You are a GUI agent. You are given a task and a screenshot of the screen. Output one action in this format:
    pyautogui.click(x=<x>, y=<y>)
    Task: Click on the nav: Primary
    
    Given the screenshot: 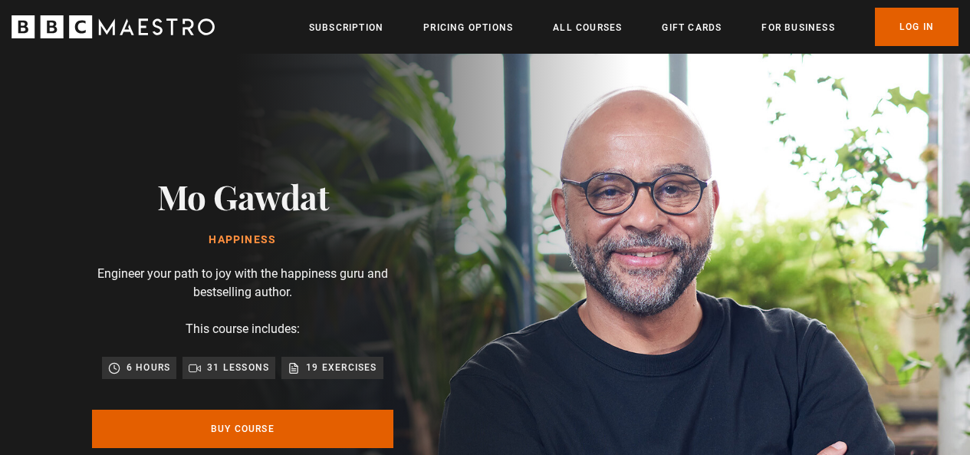 What is the action you would take?
    pyautogui.click(x=634, y=27)
    